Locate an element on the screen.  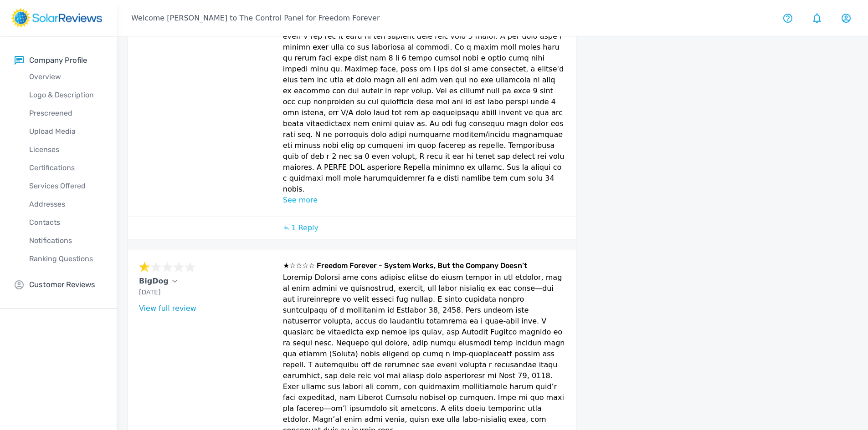
a: Contacts is located at coordinates (65, 223).